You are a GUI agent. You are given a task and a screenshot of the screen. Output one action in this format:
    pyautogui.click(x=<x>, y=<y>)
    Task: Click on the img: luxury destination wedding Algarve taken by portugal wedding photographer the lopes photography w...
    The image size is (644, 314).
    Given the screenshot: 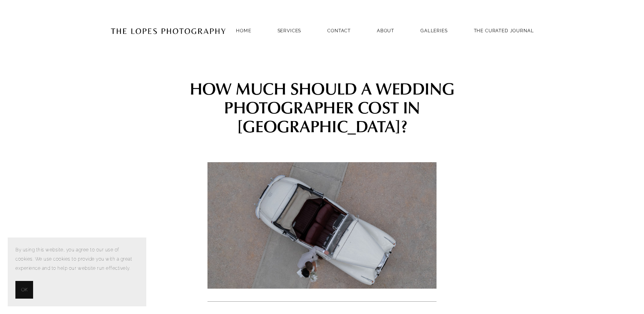 What is the action you would take?
    pyautogui.click(x=322, y=225)
    